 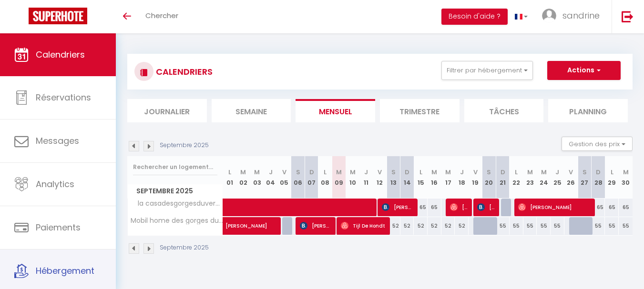 I want to click on th: 06, so click(x=298, y=177).